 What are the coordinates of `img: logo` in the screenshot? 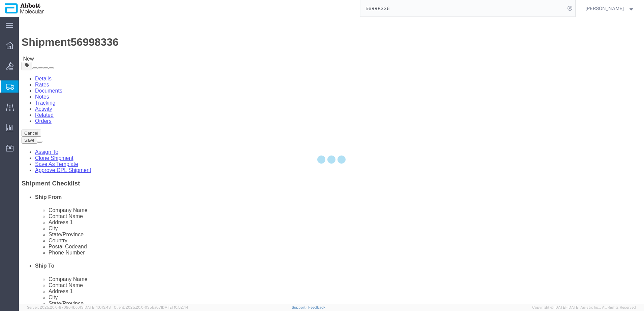 It's located at (24, 9).